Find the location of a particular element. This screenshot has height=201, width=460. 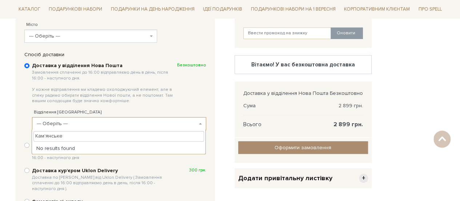

a: Корпоративним клієнтам is located at coordinates (377, 9).